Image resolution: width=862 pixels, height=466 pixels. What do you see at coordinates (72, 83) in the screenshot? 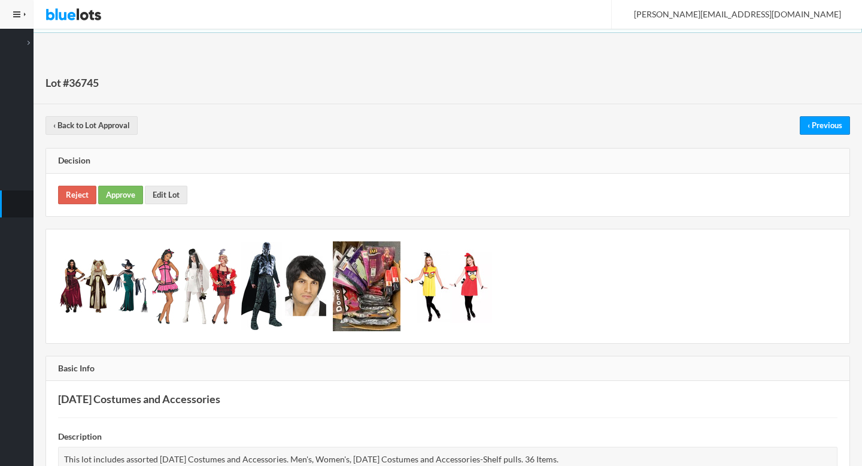
I see `h1: Lot #36745` at bounding box center [72, 83].